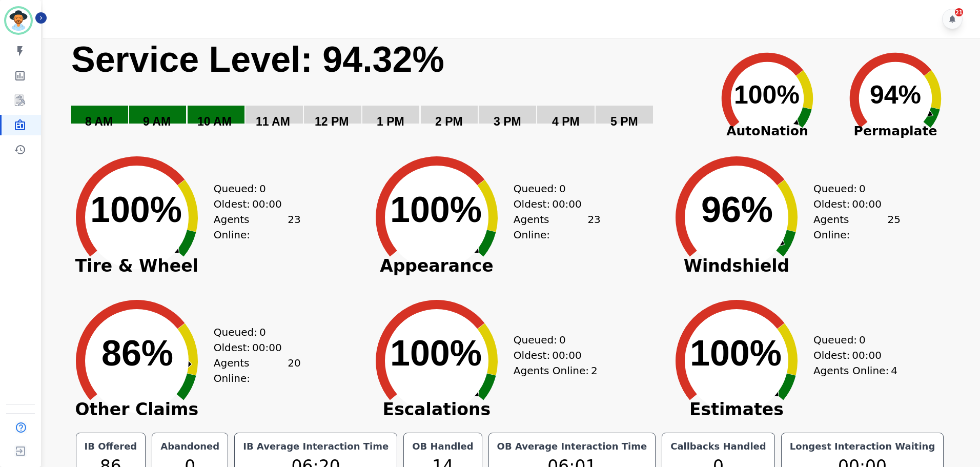  I want to click on text: 12 PM, so click(332, 122).